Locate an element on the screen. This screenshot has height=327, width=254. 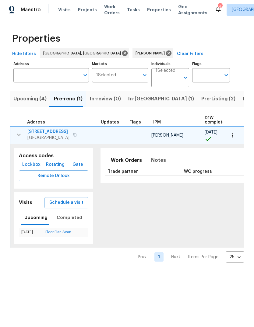
span: Visits is located at coordinates (64, 10).